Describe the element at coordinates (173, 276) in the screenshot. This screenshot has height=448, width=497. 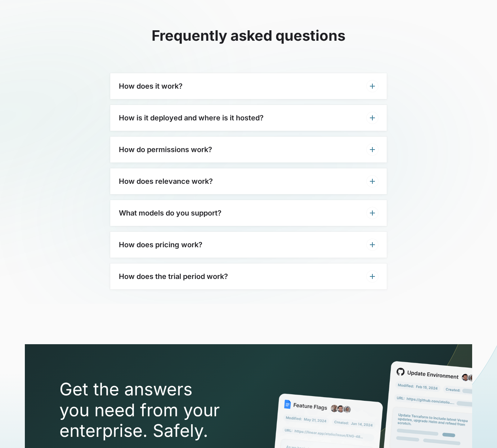
I see `h3: How does the trial period work?` at that location.